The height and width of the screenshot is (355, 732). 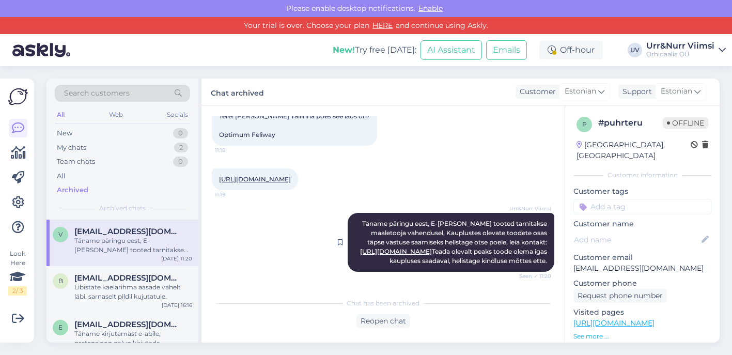 I want to click on p: See more ..., so click(x=642, y=336).